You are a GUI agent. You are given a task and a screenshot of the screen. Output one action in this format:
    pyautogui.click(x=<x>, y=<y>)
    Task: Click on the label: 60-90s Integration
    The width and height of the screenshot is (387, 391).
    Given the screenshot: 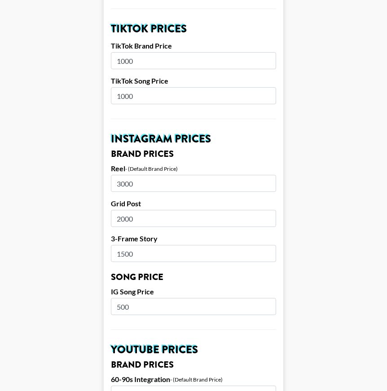 What is the action you would take?
    pyautogui.click(x=141, y=379)
    